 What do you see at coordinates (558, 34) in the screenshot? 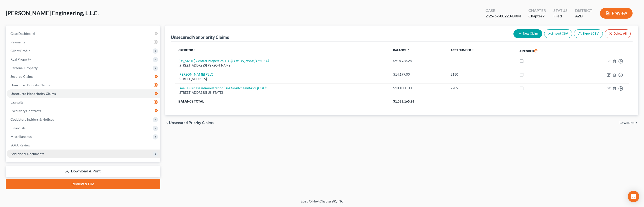
I see `button: Import CSV` at bounding box center [558, 34].